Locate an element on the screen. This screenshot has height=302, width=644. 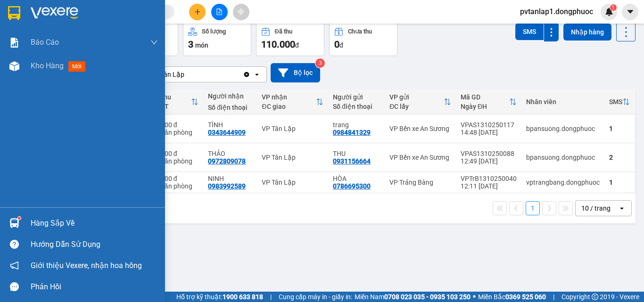
div: VP Bến xe An Sương is located at coordinates (420, 128).